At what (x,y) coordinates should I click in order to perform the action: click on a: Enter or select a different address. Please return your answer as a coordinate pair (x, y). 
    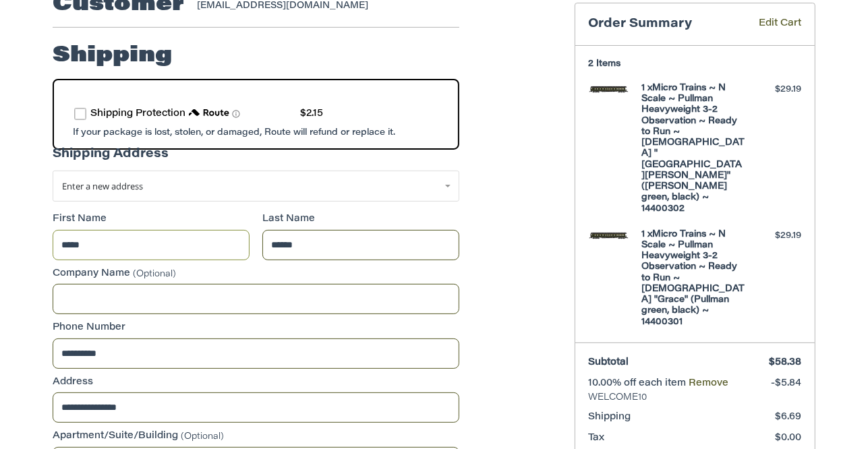
    Looking at the image, I should click on (255, 186).